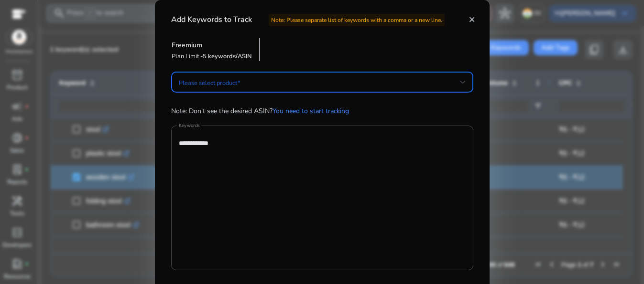 The height and width of the screenshot is (284, 644). I want to click on h5: Freemium, so click(212, 46).